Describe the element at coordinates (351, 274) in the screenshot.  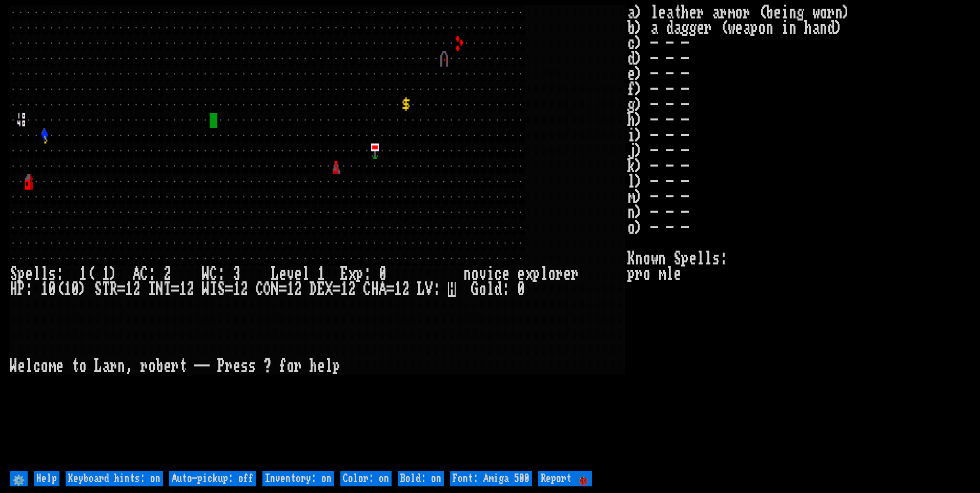
I see `div: x` at that location.